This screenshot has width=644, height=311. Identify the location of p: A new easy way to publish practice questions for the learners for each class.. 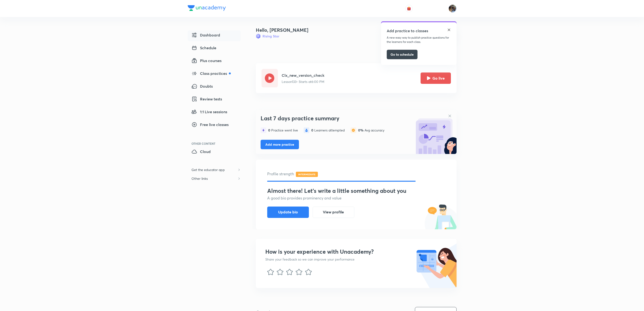
(419, 40).